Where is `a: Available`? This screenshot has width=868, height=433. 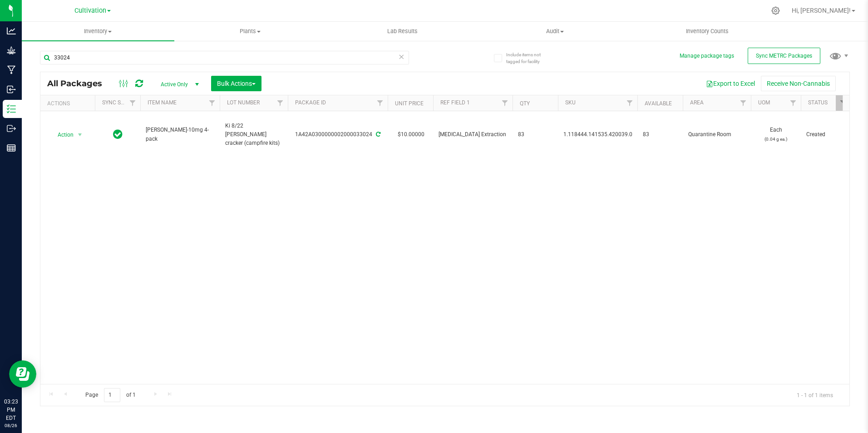 a: Available is located at coordinates (658, 103).